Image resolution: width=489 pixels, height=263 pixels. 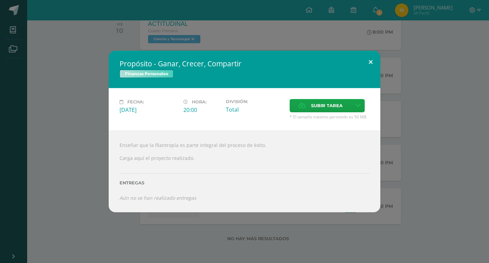 I want to click on button: Close (Esc), so click(x=371, y=62).